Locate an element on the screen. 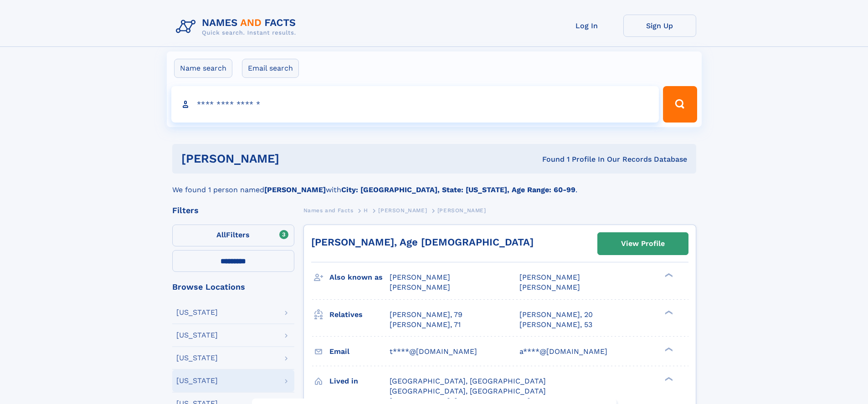 This screenshot has width=868, height=404. button: Search Button is located at coordinates (680, 104).